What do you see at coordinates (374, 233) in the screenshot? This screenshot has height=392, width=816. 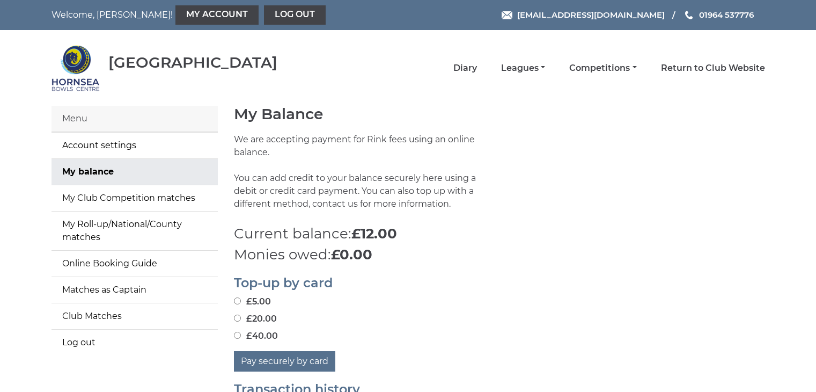 I see `strong: £12.00` at bounding box center [374, 233].